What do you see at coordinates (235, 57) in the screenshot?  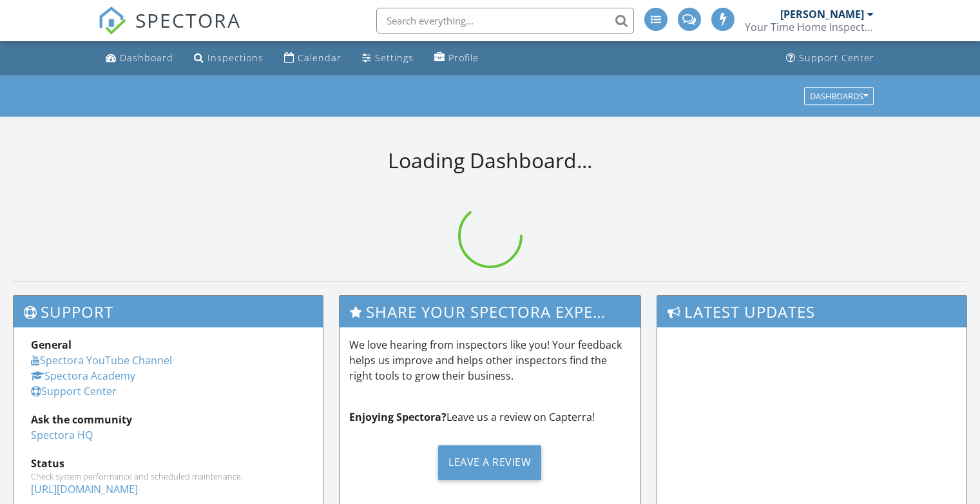 I see `div: Inspections` at bounding box center [235, 57].